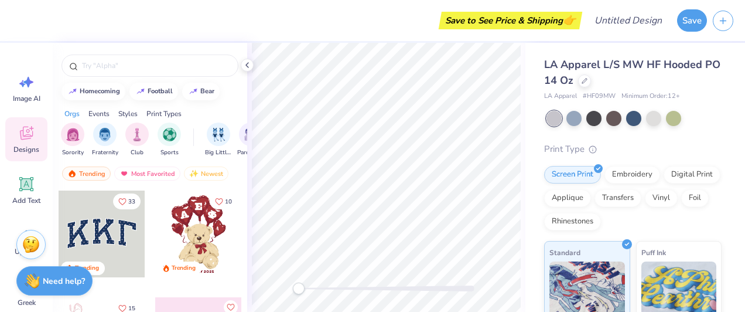 The height and width of the screenshot is (312, 745). What do you see at coordinates (93, 91) in the screenshot?
I see `button: homecoming` at bounding box center [93, 91].